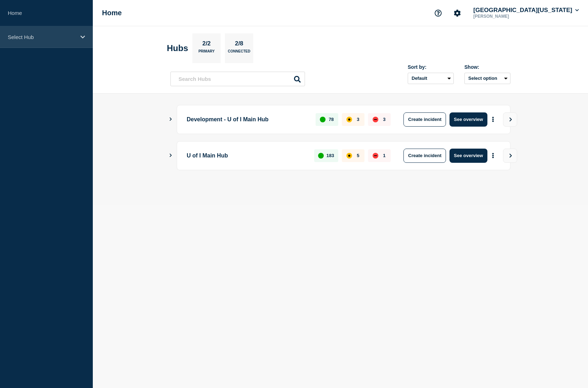 The height and width of the screenshot is (388, 588). Describe the element at coordinates (207, 53) in the screenshot. I see `p: Primary` at that location.